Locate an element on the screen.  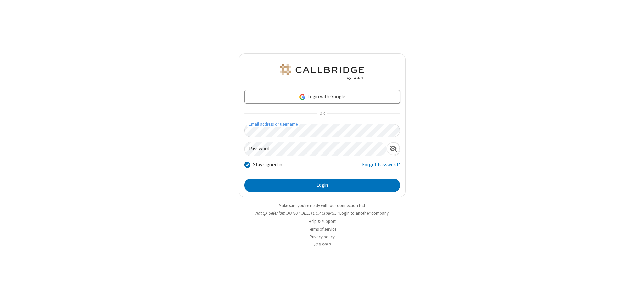
input: Email address or username is located at coordinates (322, 130).